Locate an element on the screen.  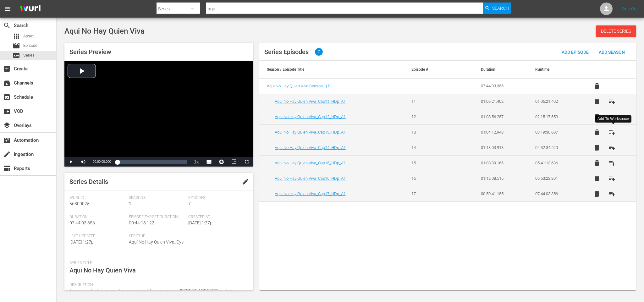
span: Delete Series is located at coordinates (616, 31).